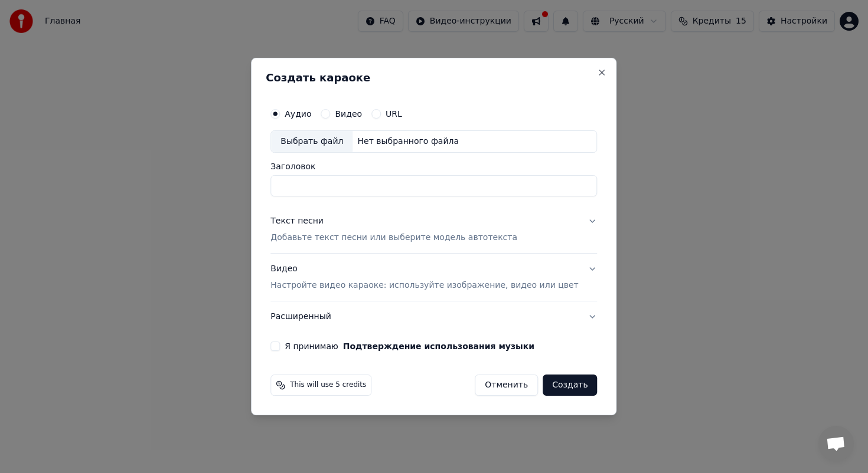 The width and height of the screenshot is (868, 473). What do you see at coordinates (434, 317) in the screenshot?
I see `button: Расширенный` at bounding box center [434, 317].